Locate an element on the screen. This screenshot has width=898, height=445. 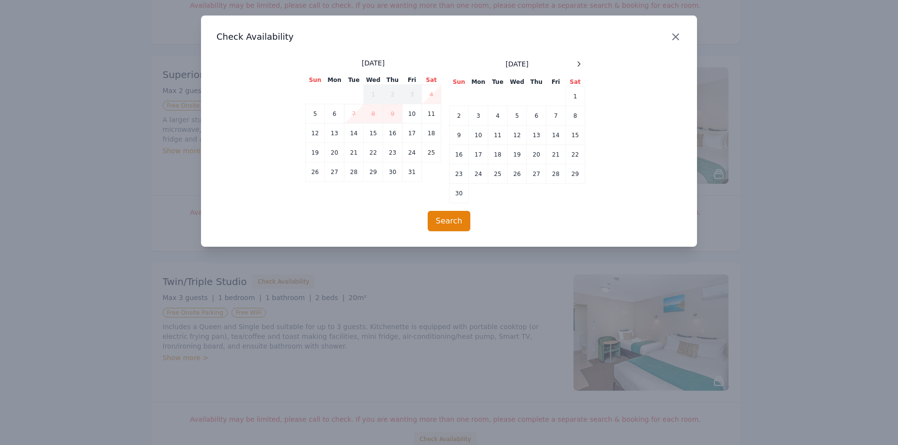
h3: Check Availability is located at coordinates (449, 37).